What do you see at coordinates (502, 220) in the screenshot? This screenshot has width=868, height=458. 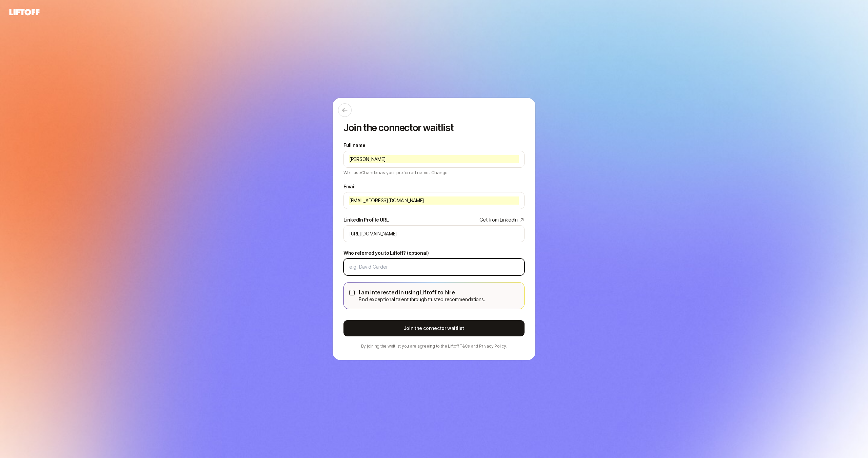 I see `a: Get from LinkedIn` at bounding box center [502, 220].